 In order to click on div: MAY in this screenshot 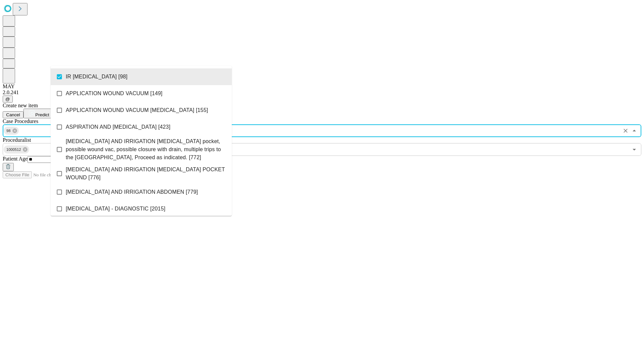, I will do `click(322, 86)`.